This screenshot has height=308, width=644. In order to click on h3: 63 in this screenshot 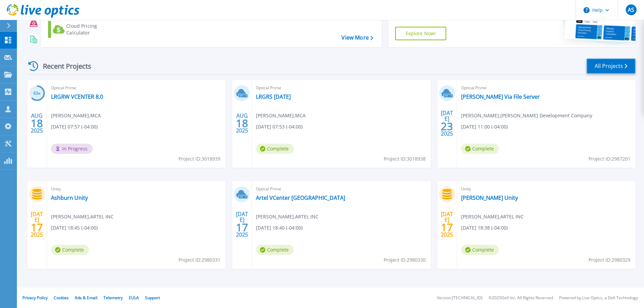, I will do `click(37, 94)`.